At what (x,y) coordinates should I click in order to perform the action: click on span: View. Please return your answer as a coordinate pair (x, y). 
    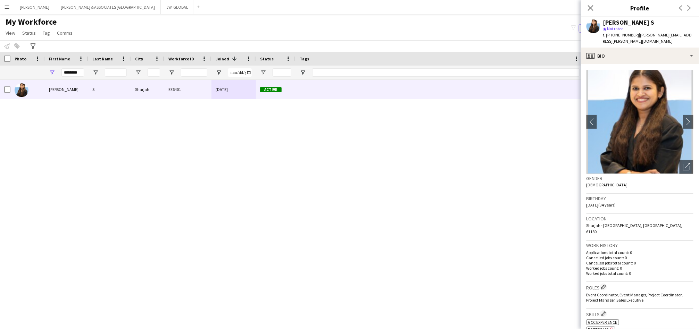
    Looking at the image, I should click on (10, 33).